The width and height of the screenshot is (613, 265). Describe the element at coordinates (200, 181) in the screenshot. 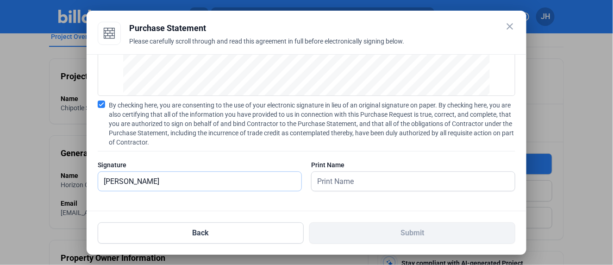

I see `input: Signature` at that location.